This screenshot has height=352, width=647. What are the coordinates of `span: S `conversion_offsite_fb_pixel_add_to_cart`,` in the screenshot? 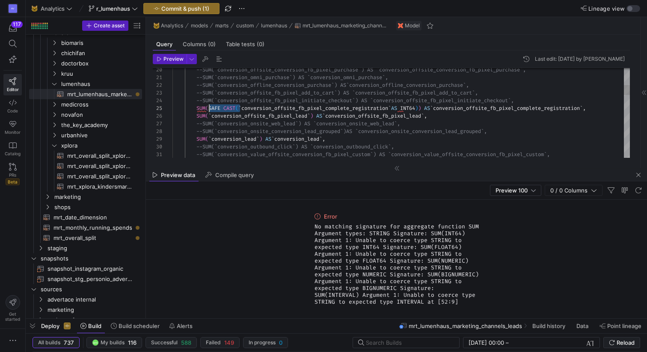 It's located at (412, 93).